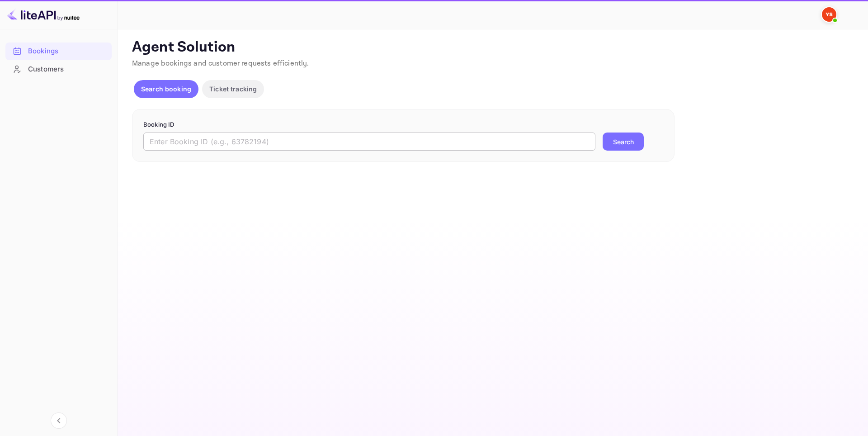  What do you see at coordinates (233, 89) in the screenshot?
I see `p: Ticket tracking` at bounding box center [233, 89].